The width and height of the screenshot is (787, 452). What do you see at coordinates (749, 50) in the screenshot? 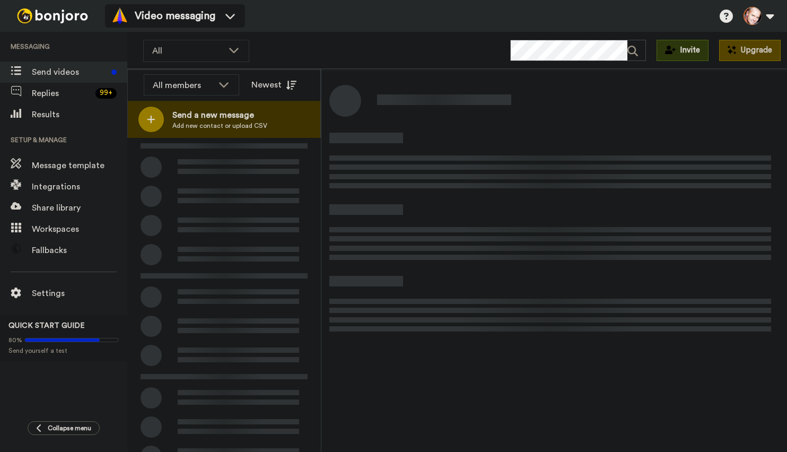
I see `button: Upgrade` at bounding box center [749, 50].